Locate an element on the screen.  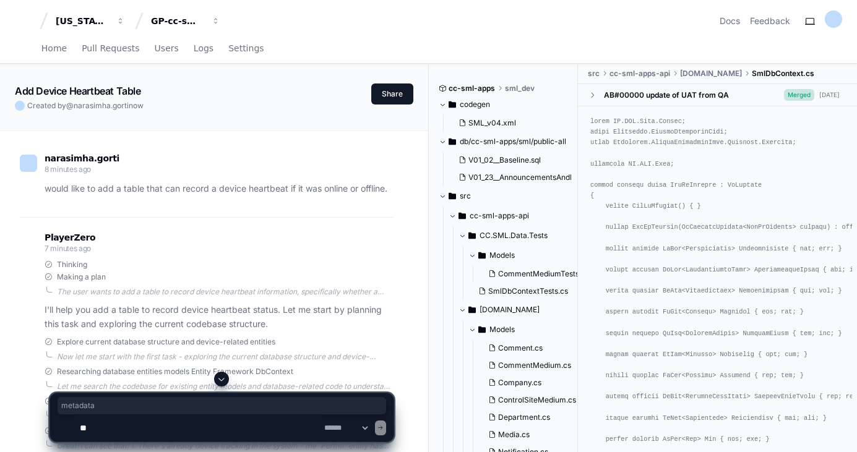
a: Settings is located at coordinates (246, 49).